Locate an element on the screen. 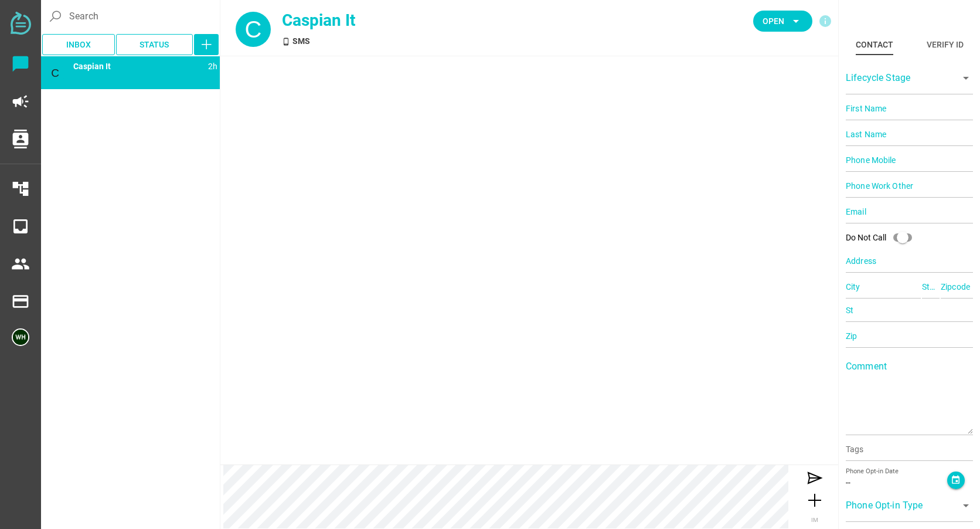 Image resolution: width=980 pixels, height=529 pixels. div: Phone Opt-in Date is located at coordinates (896, 471).